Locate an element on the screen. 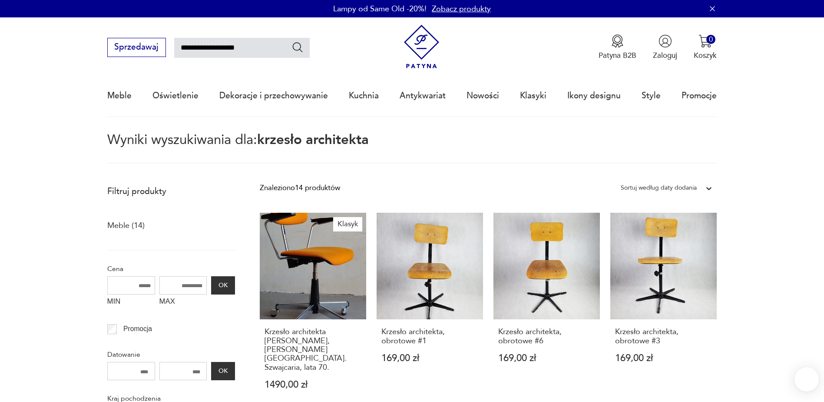  p: Zaloguj is located at coordinates (665, 55).